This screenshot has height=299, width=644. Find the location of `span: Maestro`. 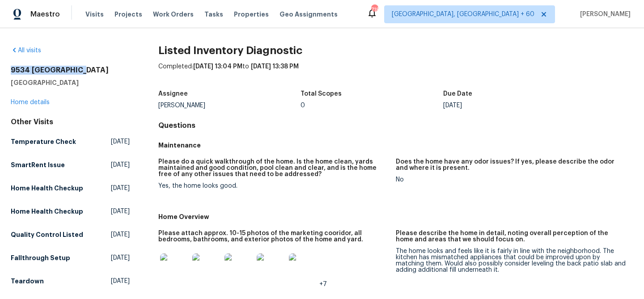

span: Maestro is located at coordinates (45, 14).